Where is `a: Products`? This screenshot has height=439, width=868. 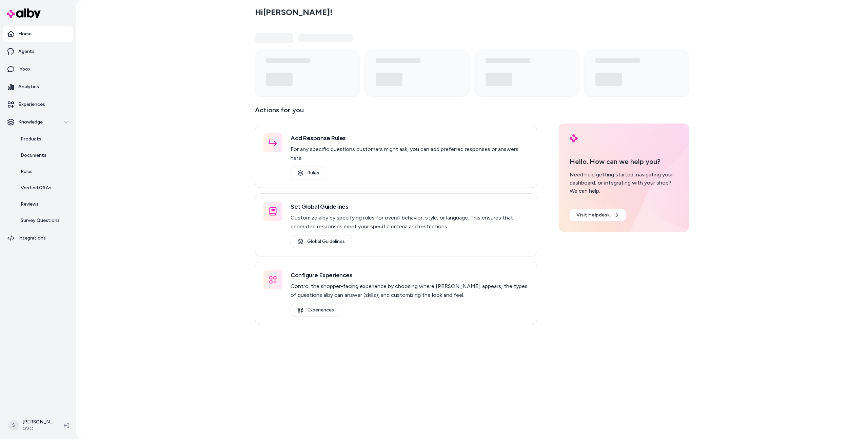
a: Products is located at coordinates (43, 139).